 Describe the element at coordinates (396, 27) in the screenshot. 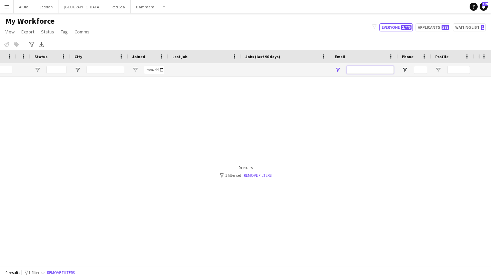

I see `button: Everyone2,775` at that location.